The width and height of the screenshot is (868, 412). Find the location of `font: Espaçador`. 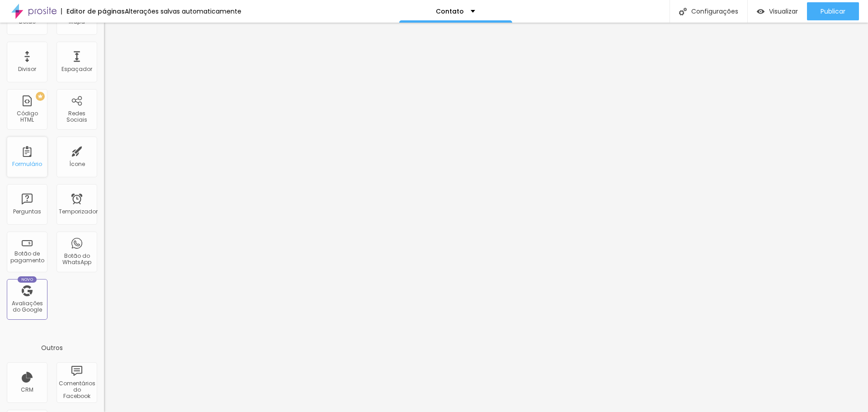

font: Espaçador is located at coordinates (77, 69).